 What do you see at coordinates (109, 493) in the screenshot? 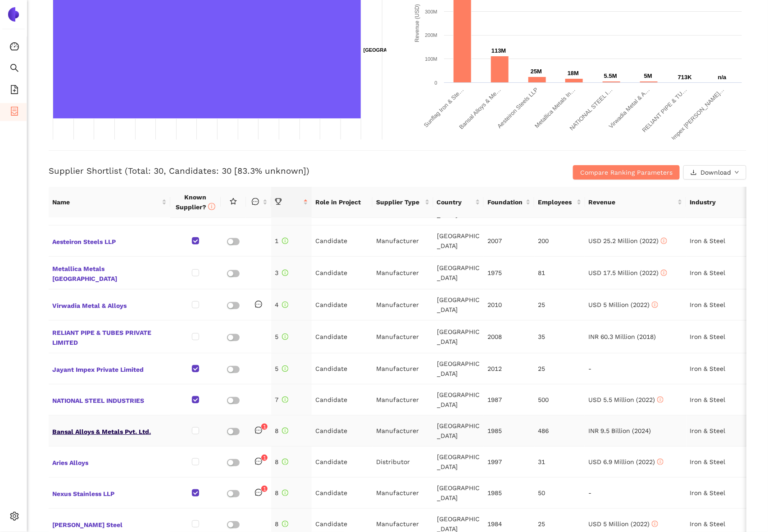
I see `span: Nexus Stainless LLP` at bounding box center [109, 493].